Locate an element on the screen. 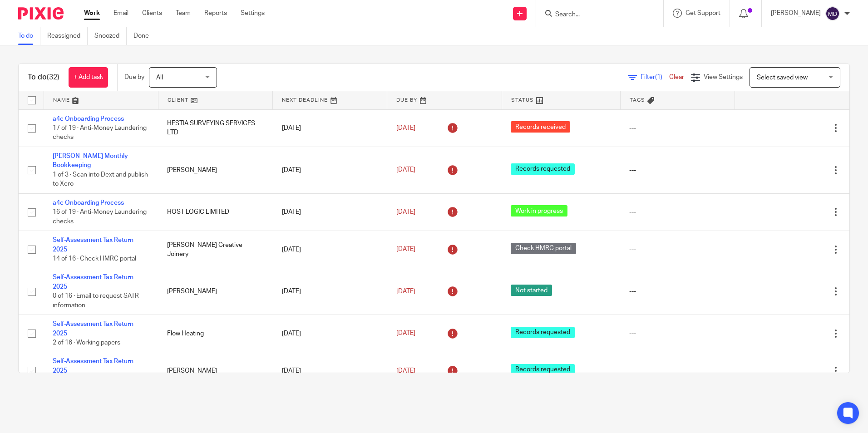  span: 14 of 16 · Check HMRC portal is located at coordinates (95, 259).